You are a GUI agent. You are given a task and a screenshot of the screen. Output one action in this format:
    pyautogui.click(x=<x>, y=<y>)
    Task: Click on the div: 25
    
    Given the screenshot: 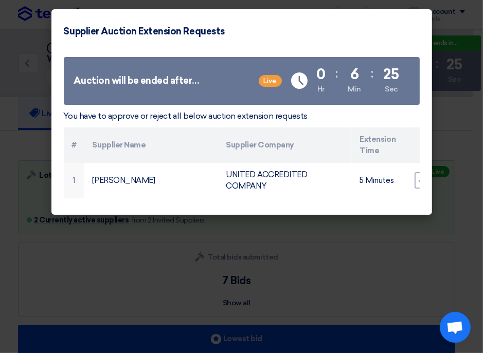 What is the action you would take?
    pyautogui.click(x=391, y=75)
    